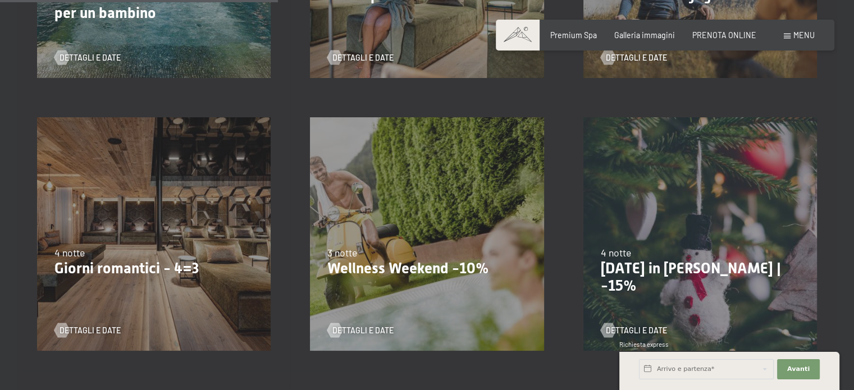 The width and height of the screenshot is (854, 390). What do you see at coordinates (725, 35) in the screenshot?
I see `a: PRENOTA ONLINE` at bounding box center [725, 35].